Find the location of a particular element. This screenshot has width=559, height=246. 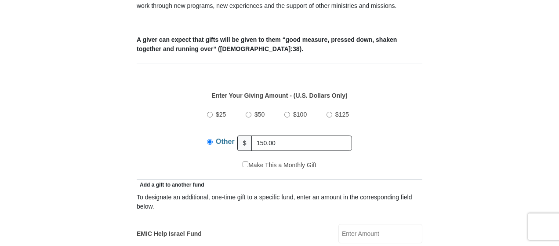

label: Make This a Monthly Gift is located at coordinates (280, 165).